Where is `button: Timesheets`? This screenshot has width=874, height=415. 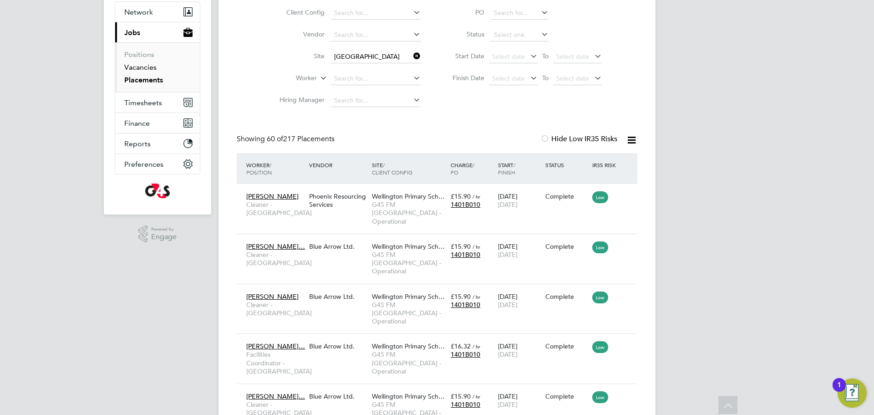
button: Timesheets is located at coordinates (158, 102).